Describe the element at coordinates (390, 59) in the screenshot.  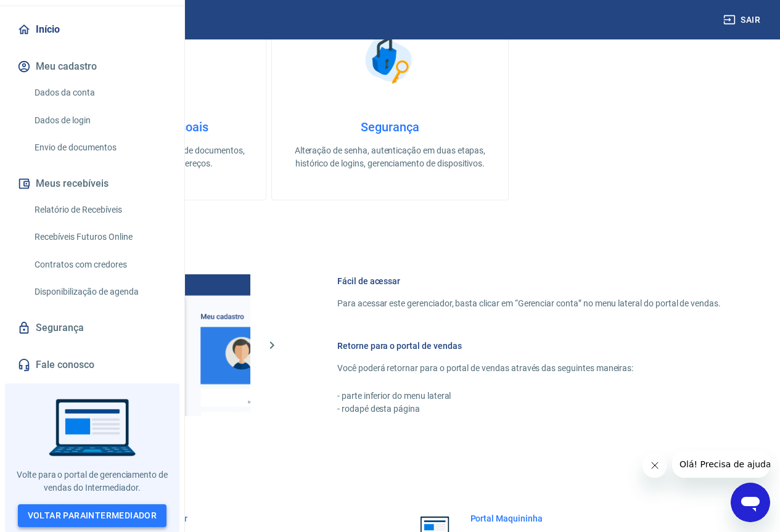
I see `img: Segurança` at that location.